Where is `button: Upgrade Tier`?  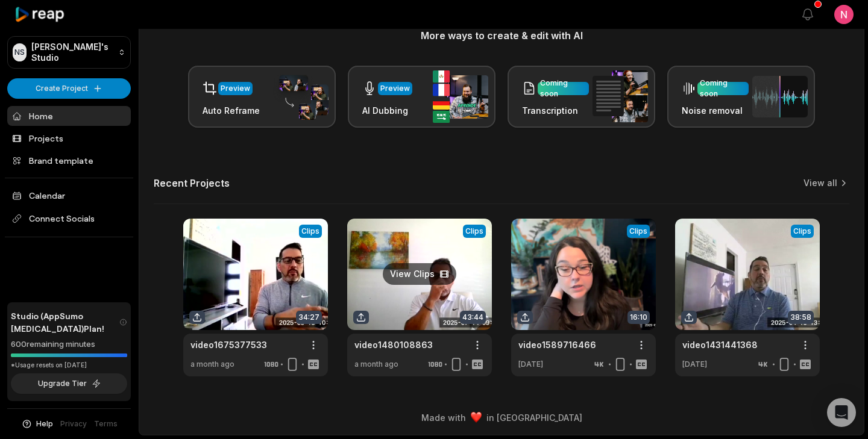
button: Upgrade Tier is located at coordinates (68, 384).